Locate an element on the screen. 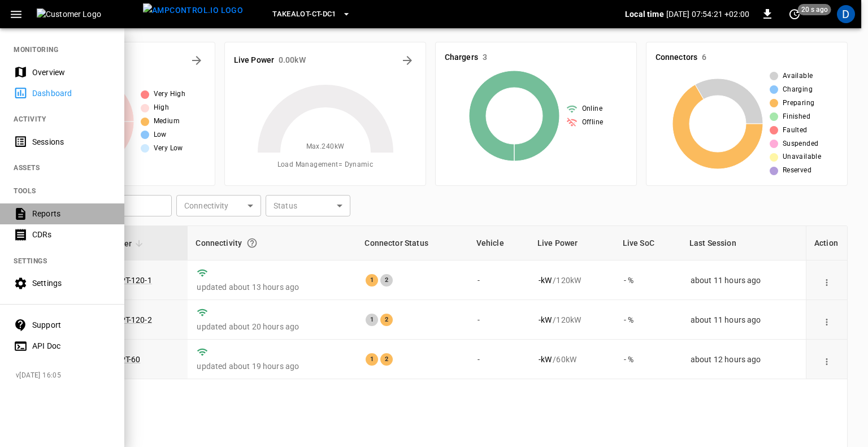  span: 20 s ago is located at coordinates (814, 10).